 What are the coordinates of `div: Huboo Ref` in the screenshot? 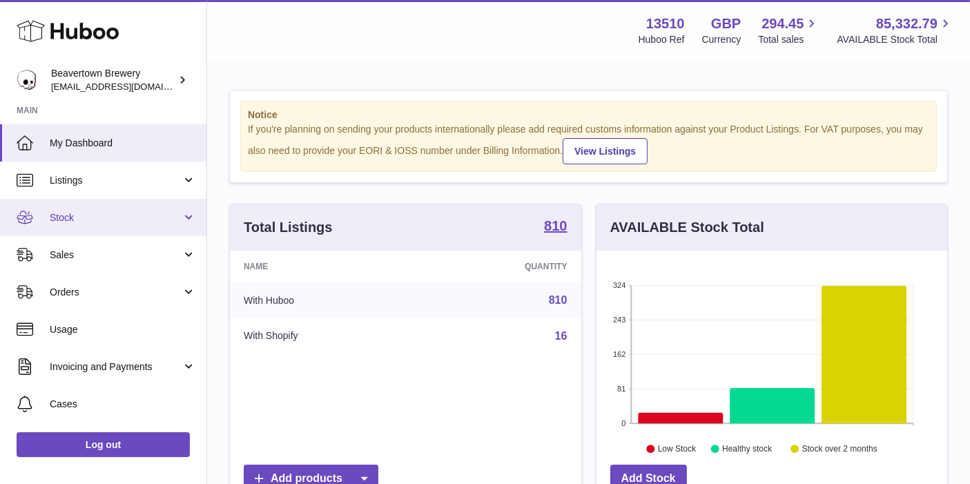 It's located at (662, 39).